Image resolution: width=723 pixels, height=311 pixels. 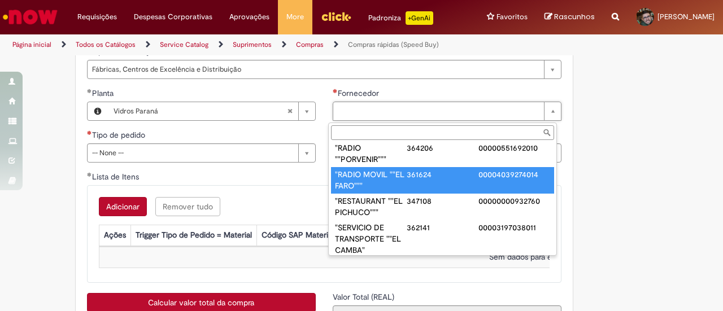 I want to click on div: 00000000932760, so click(x=514, y=201).